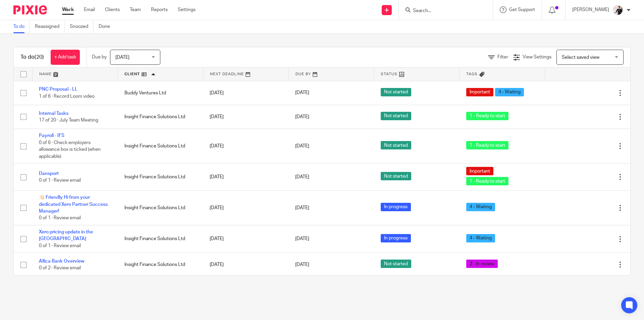 The width and height of the screenshot is (644, 320). What do you see at coordinates (70, 149) in the screenshot?
I see `span: 0 of 6 · Check employers allowance box is ticked (when applicable)` at bounding box center [70, 149].